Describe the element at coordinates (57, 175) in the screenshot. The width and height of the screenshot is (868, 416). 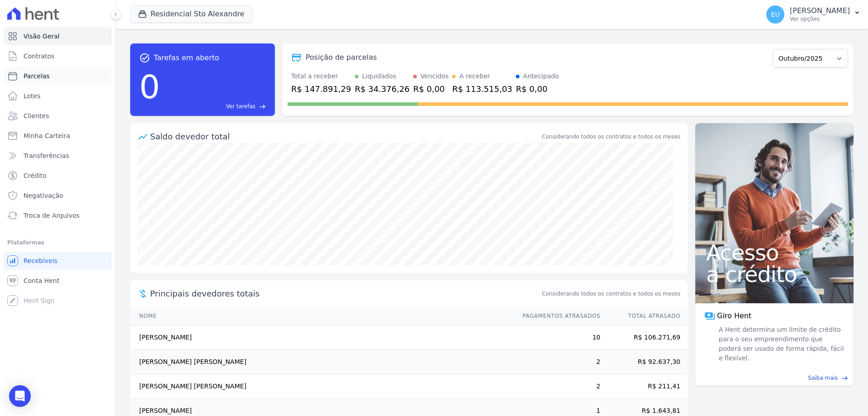
I see `a: Crédito` at that location.